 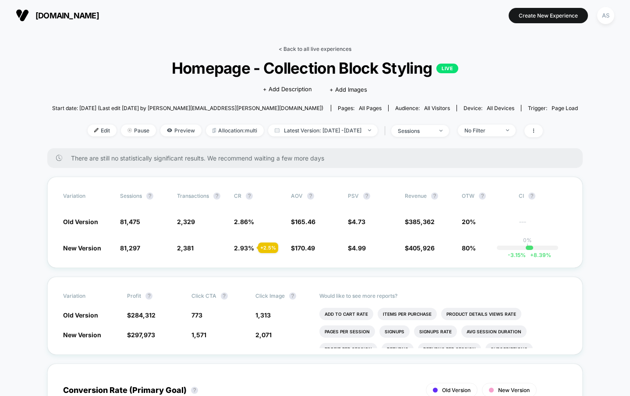 I want to click on span: 773, so click(x=197, y=315).